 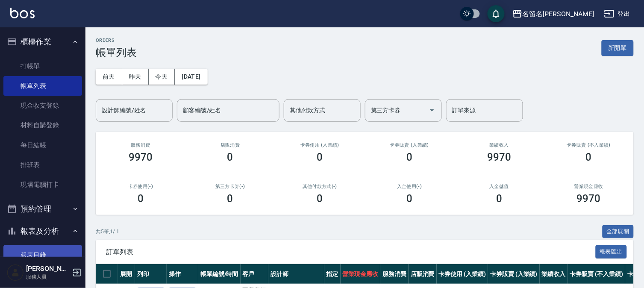 What do you see at coordinates (43, 42) in the screenshot?
I see `button: 櫃檯作業` at bounding box center [43, 42].